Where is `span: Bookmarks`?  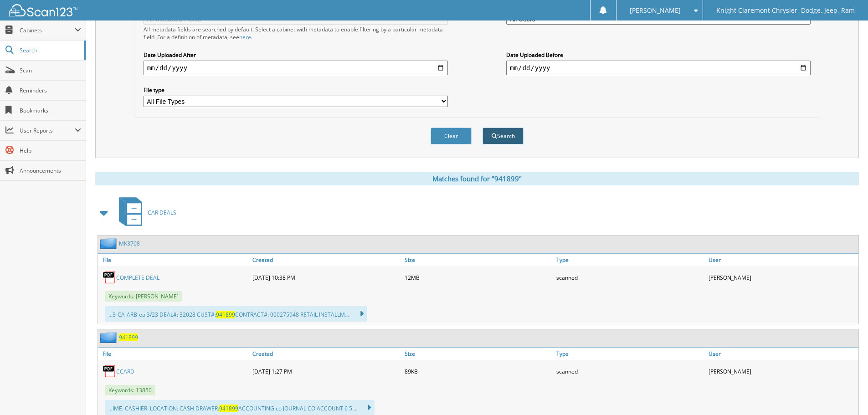 span: Bookmarks is located at coordinates (50, 110).